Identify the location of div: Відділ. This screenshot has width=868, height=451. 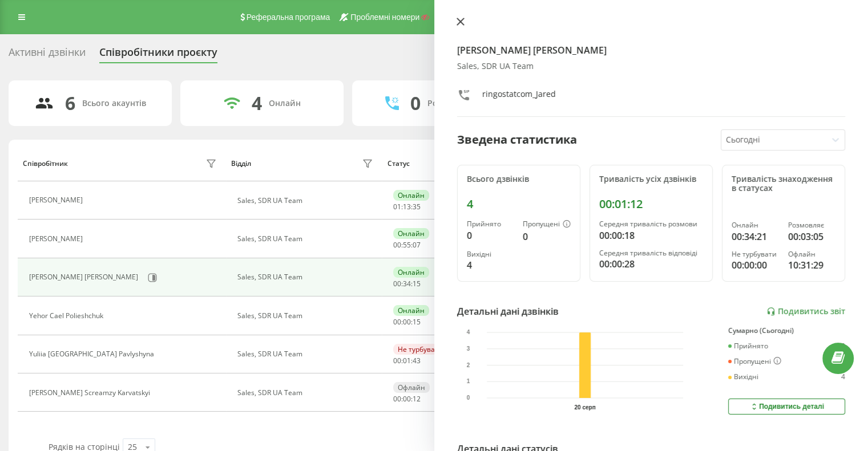
(241, 164).